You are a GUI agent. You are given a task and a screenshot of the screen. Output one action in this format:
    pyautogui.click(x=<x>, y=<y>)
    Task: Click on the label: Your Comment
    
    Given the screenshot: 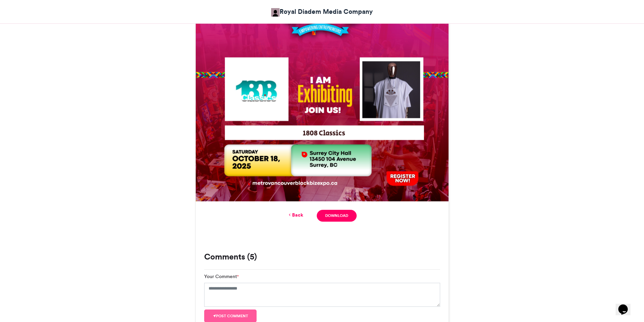 What is the action you would take?
    pyautogui.click(x=221, y=276)
    